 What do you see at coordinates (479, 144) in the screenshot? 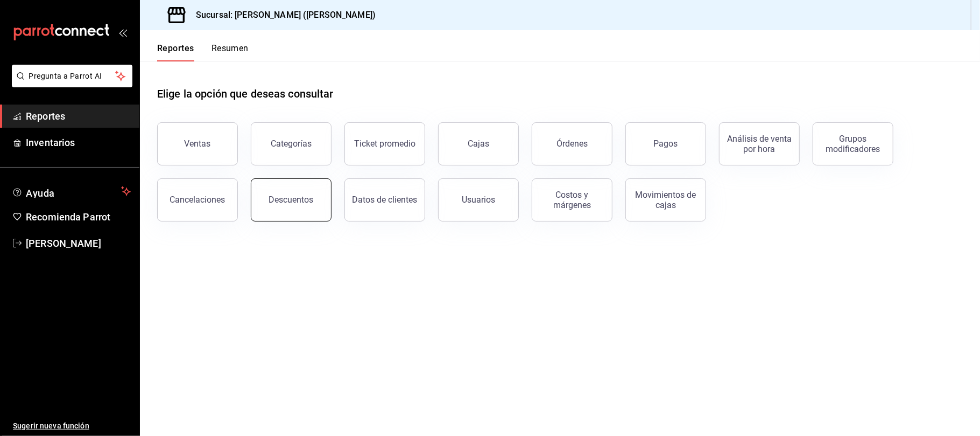
I see `button: Cajas` at bounding box center [479, 144].